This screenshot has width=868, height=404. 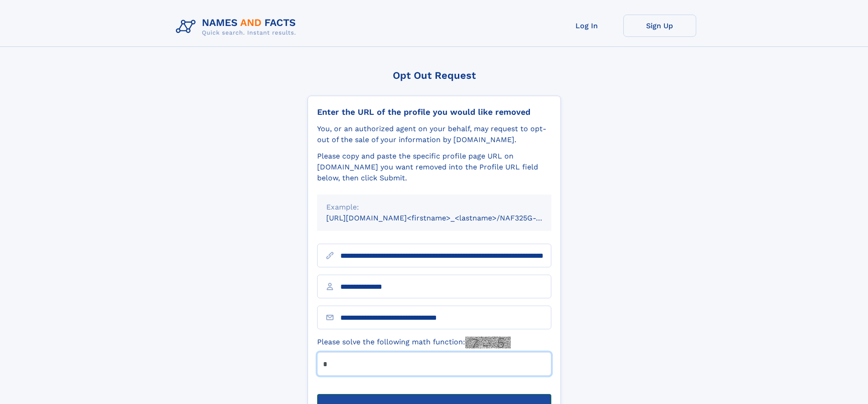 What do you see at coordinates (587, 25) in the screenshot?
I see `a: Log In` at bounding box center [587, 25].